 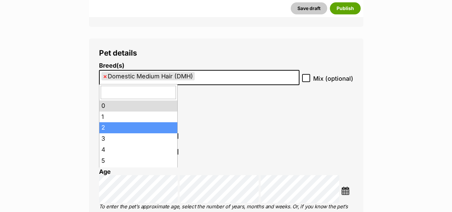 What do you see at coordinates (118, 53) in the screenshot?
I see `span: Pet details` at bounding box center [118, 53].